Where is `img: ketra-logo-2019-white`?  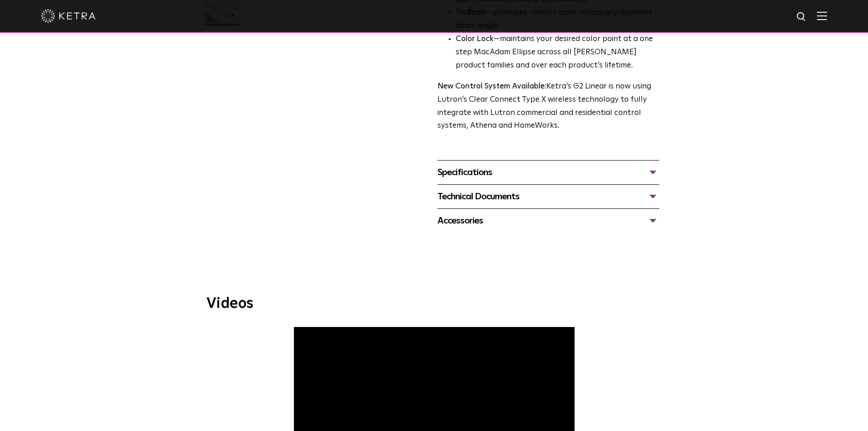 img: ketra-logo-2019-white is located at coordinates (69, 16).